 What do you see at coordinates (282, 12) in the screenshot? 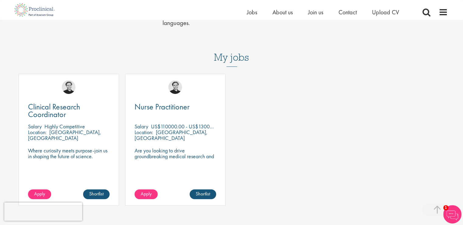
I see `span: About us` at bounding box center [282, 12].